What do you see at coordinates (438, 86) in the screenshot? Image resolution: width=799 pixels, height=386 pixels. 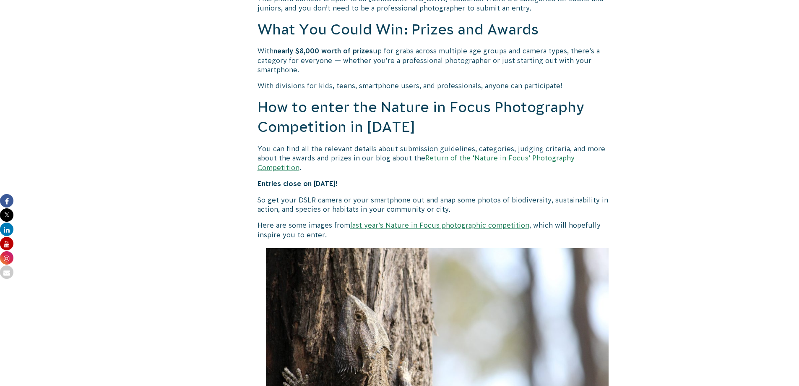 I see `p: With divisions for kids, teens, smartphone users, and professionals, anyone can participate!` at bounding box center [438, 86].